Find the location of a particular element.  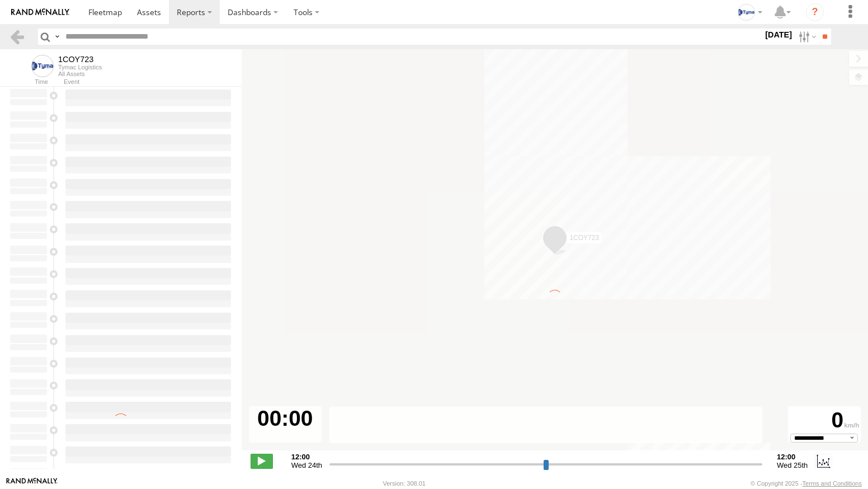

a: Back to previous Page is located at coordinates (17, 36).